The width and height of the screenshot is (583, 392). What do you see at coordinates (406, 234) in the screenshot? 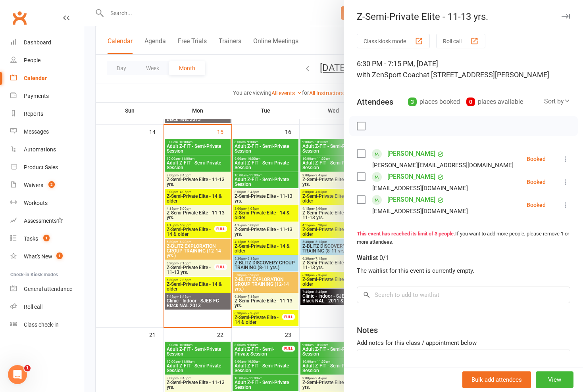
I see `strong: This event has reached its limit of 3 people.` at bounding box center [406, 234].